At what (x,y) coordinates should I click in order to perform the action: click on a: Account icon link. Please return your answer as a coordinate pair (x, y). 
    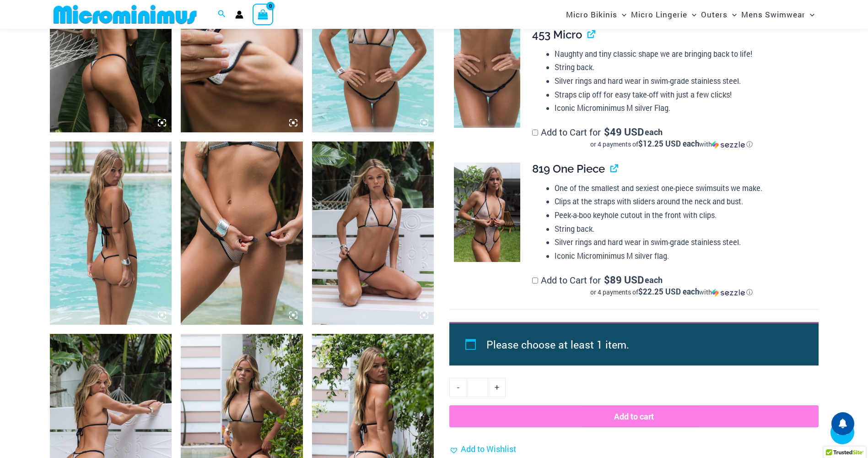
    Looking at the image, I should click on (239, 14).